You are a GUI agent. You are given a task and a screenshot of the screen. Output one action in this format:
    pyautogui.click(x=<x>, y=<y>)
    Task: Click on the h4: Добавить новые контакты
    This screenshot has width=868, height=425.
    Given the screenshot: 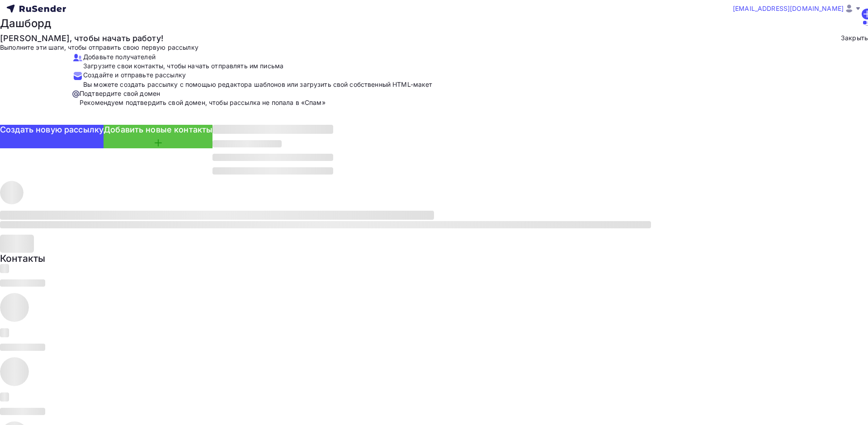 What is the action you would take?
    pyautogui.click(x=158, y=130)
    